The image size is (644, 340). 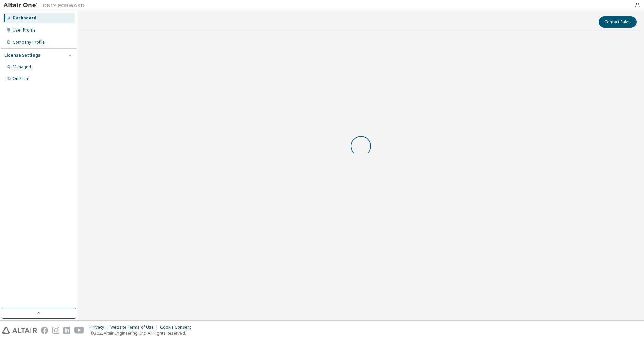 What do you see at coordinates (24, 30) in the screenshot?
I see `div: User Profile` at bounding box center [24, 30].